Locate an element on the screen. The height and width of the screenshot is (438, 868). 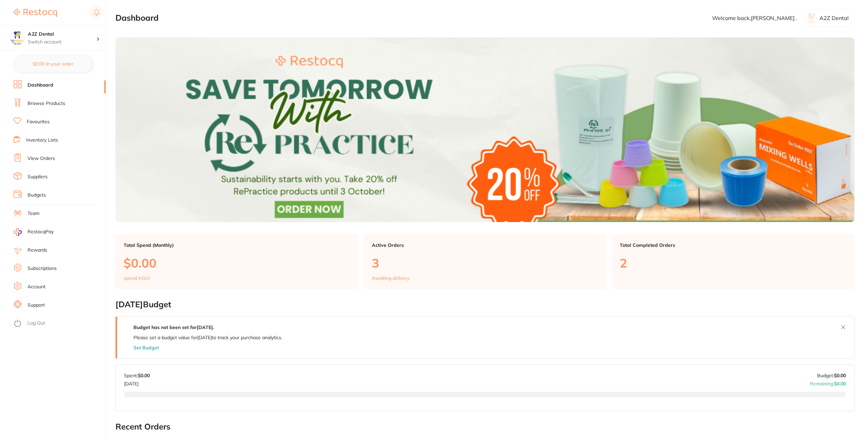
a: Total Spend (Monthly)$0.00spend inOct is located at coordinates (237, 262).